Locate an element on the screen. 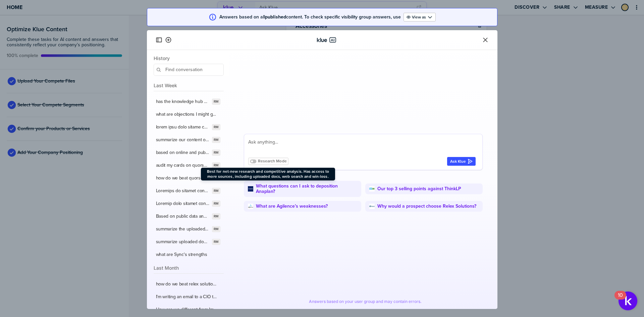  button: how do we beat relex solutions is located at coordinates (188, 284).